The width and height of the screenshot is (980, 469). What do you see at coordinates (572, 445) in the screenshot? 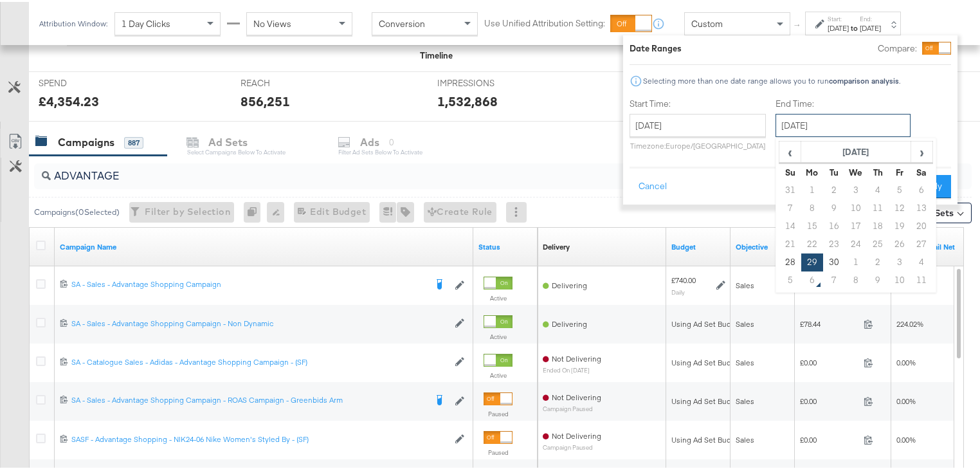
I see `sub: Campaign Paused` at bounding box center [572, 445].